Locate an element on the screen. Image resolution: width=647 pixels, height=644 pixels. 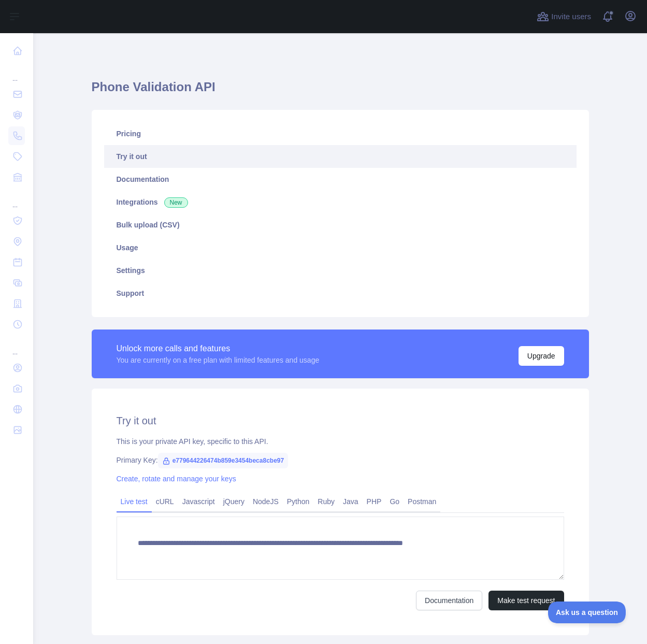
h1: Phone Validation API is located at coordinates (340, 91).